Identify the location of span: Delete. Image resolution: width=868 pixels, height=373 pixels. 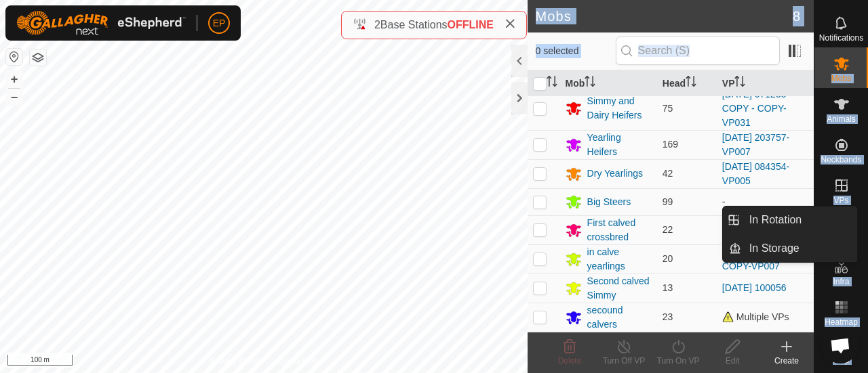
(569, 361).